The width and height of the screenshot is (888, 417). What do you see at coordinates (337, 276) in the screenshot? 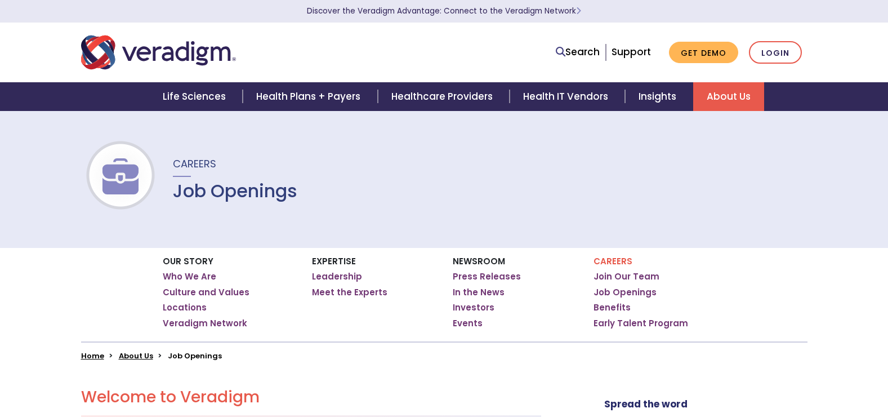
I see `a: Leadership` at bounding box center [337, 276].